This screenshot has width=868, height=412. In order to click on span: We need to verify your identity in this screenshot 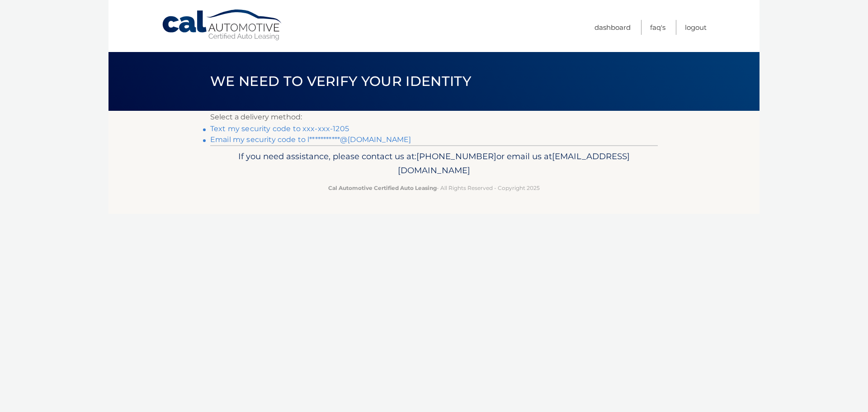, I will do `click(340, 81)`.